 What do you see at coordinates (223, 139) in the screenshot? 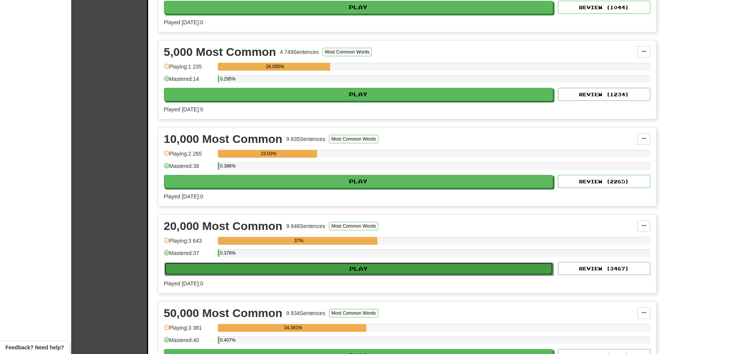
I see `div: 10,000 Most Common` at bounding box center [223, 139].